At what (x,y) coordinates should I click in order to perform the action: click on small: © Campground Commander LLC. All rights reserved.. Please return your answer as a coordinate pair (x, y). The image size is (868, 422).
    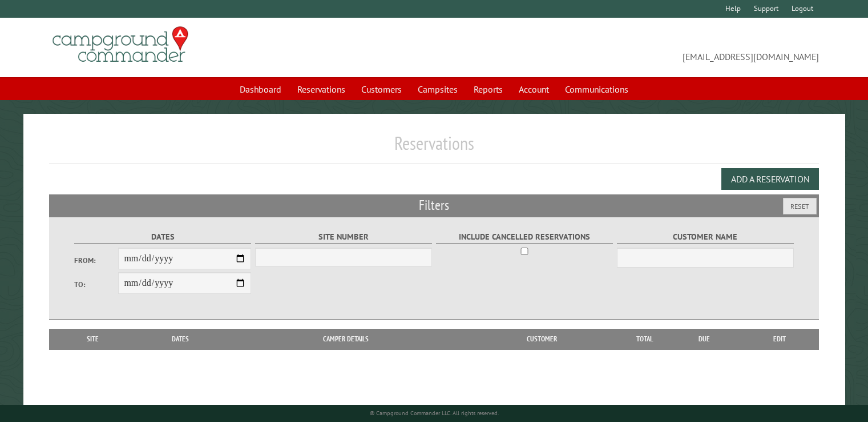
    Looking at the image, I should click on (434, 413).